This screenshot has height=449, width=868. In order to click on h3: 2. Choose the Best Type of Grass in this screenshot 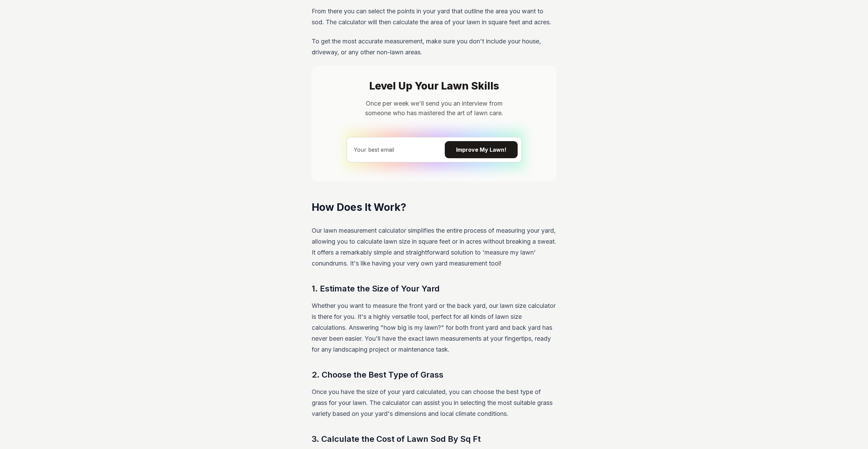, I will do `click(434, 375)`.